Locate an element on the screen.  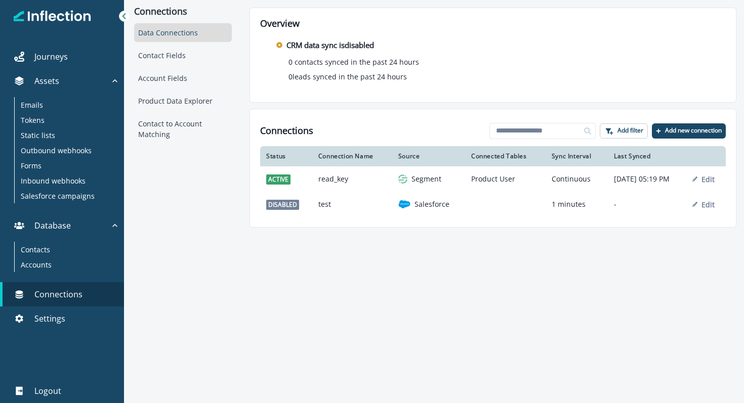
h2: Overview is located at coordinates (493, 24).